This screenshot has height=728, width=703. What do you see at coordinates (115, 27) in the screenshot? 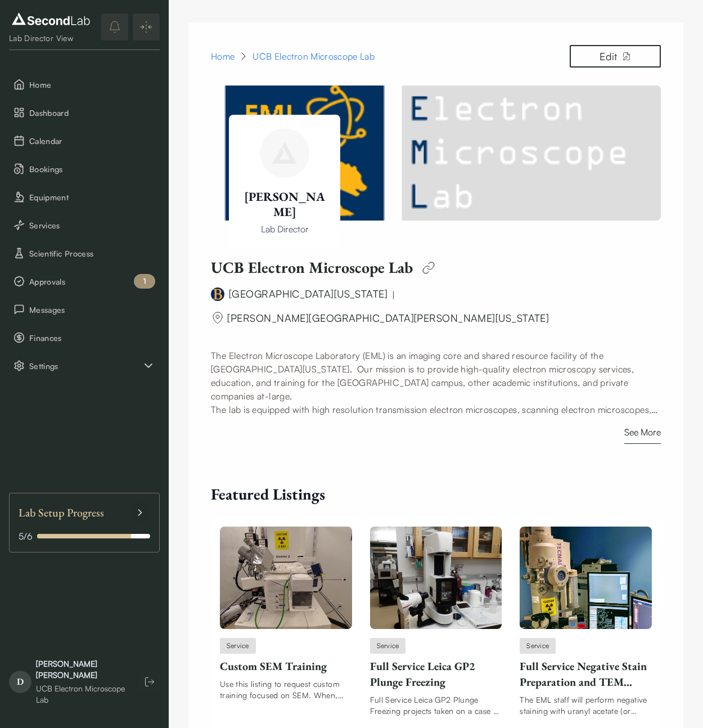
I see `button: notifications` at bounding box center [115, 27].